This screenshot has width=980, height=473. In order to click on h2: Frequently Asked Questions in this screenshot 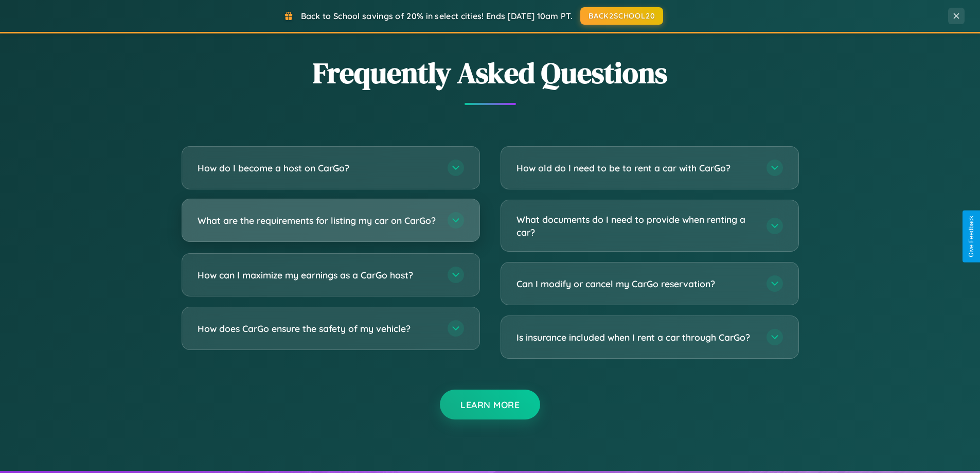, I will do `click(490, 73)`.